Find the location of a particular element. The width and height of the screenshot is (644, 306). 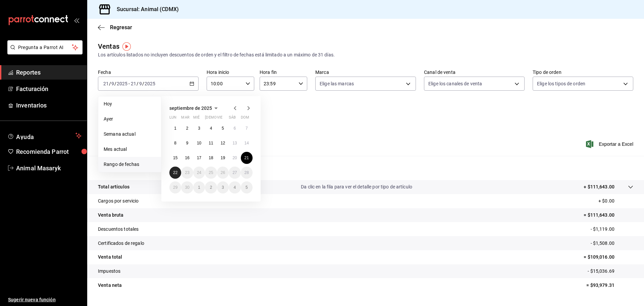

button: 5 de octubre de 2025 is located at coordinates (247, 187).